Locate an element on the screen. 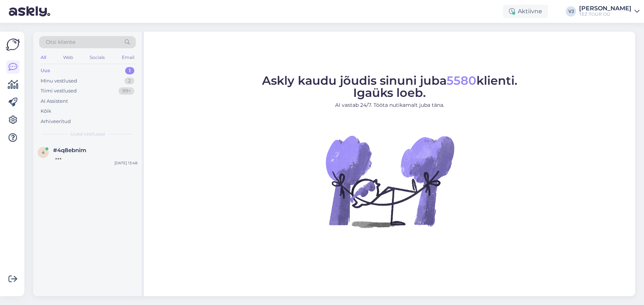 The image size is (644, 305). div: All is located at coordinates (43, 57).